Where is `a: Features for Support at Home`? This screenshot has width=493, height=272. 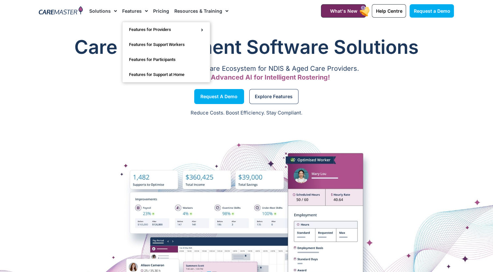
a: Features for Support at Home is located at coordinates (166, 75).